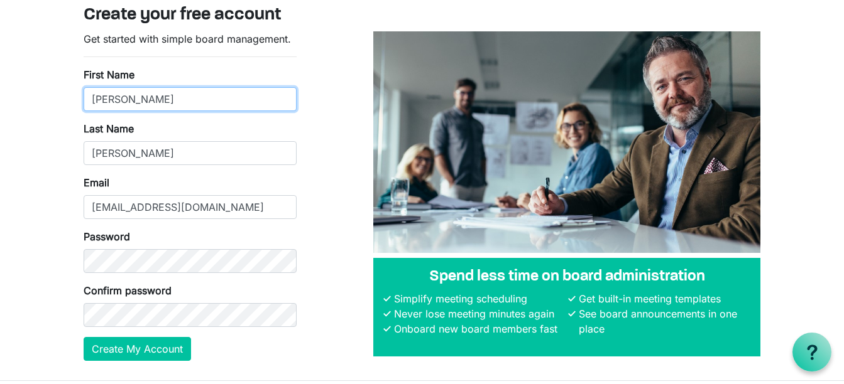 The height and width of the screenshot is (384, 844). I want to click on li: Never lose meeting minutes again, so click(478, 314).